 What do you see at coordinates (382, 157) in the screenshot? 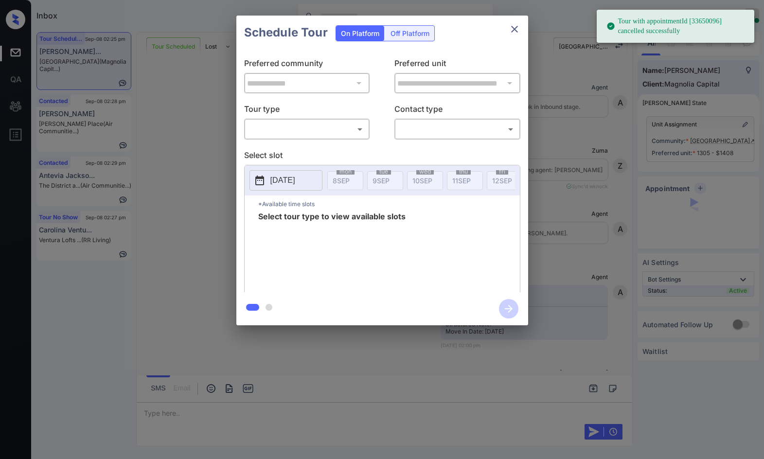
I see `p: Select slot` at bounding box center [382, 157].